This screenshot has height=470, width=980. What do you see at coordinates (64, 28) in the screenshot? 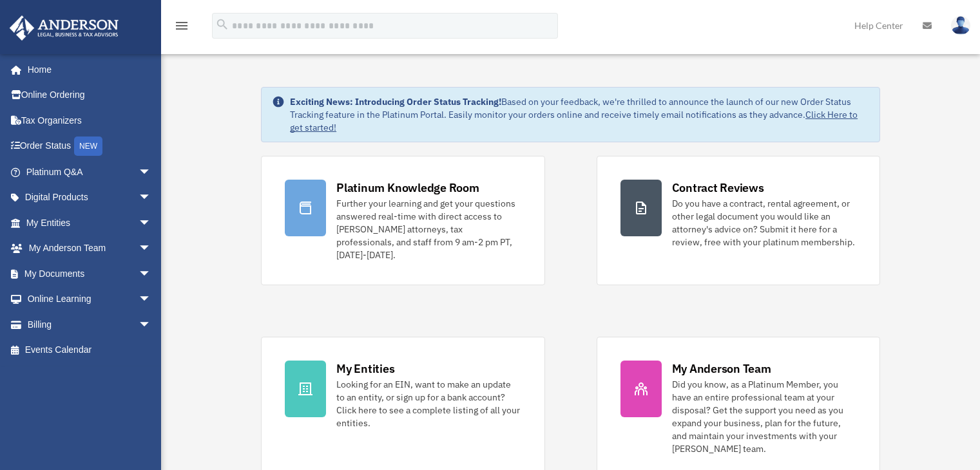
I see `img: Anderson Advisors Platinum Portal` at bounding box center [64, 28].